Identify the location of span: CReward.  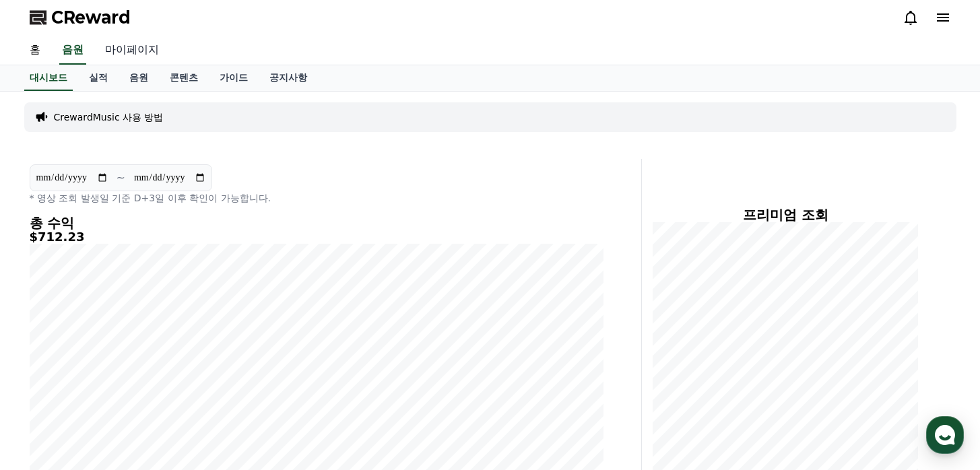
(91, 17).